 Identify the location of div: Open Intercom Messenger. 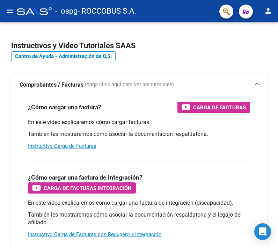
(262, 231).